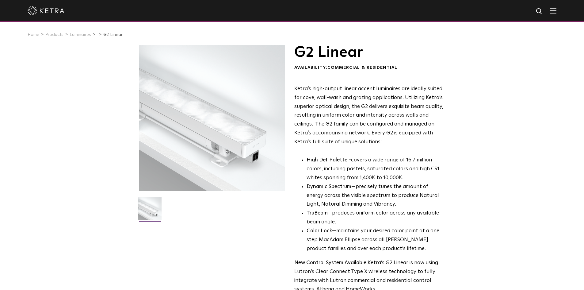 The image size is (584, 290). Describe the element at coordinates (369, 68) in the screenshot. I see `div: Availability:` at that location.